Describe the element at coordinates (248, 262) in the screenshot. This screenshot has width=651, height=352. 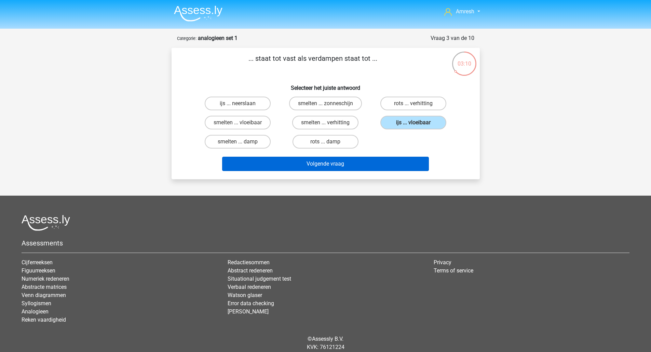
I see `a: Redactiesommen` at that location.